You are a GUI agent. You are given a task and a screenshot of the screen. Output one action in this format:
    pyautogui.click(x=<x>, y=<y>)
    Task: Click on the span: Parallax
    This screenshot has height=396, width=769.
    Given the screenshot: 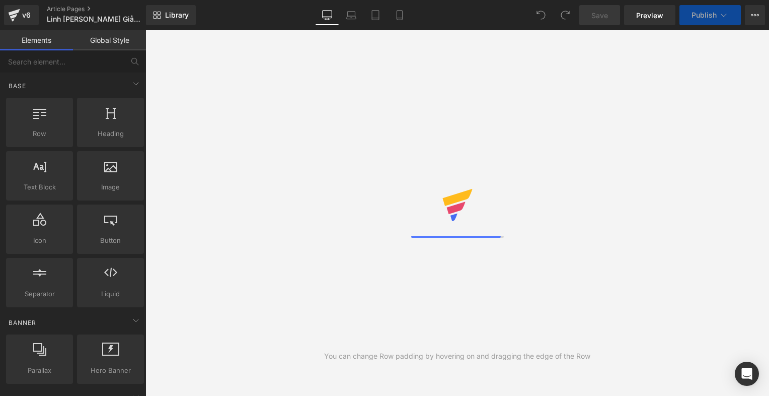 What is the action you would take?
    pyautogui.click(x=39, y=370)
    